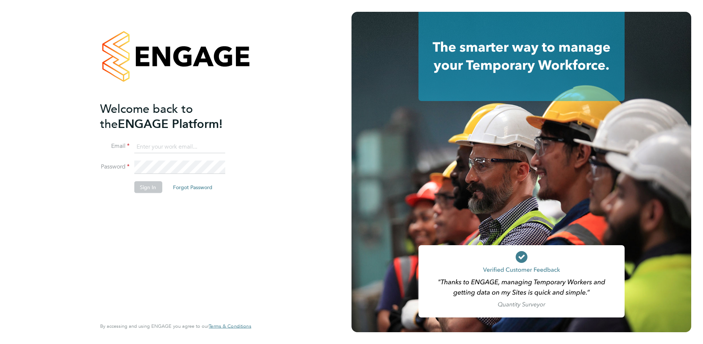  What do you see at coordinates (176, 325) in the screenshot?
I see `span: By accessing and using ENGAGE you agree to our` at bounding box center [176, 325].